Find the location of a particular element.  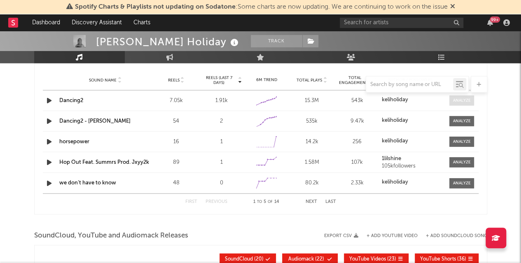

a: we don’t have to know is located at coordinates (88, 183).